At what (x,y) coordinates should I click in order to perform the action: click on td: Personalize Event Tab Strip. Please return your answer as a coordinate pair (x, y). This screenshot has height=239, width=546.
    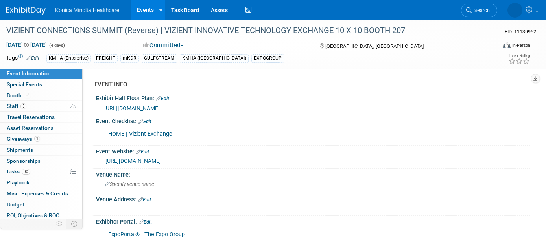
    Looking at the image, I should click on (59, 224).